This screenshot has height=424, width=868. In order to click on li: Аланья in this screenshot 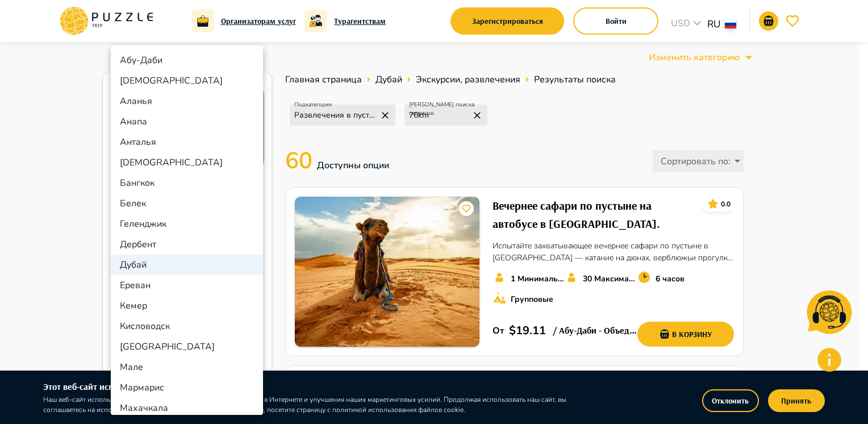, I will do `click(187, 101)`.